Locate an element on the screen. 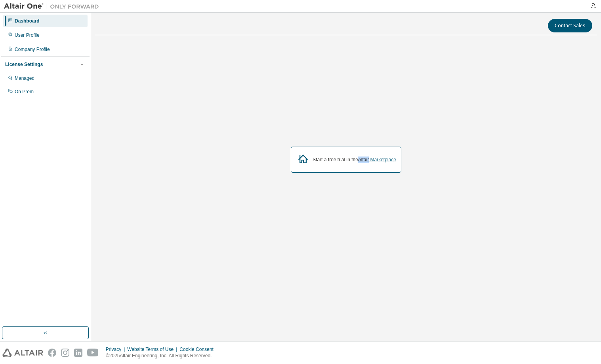 This screenshot has height=364, width=601. div: License Settings is located at coordinates (24, 65).